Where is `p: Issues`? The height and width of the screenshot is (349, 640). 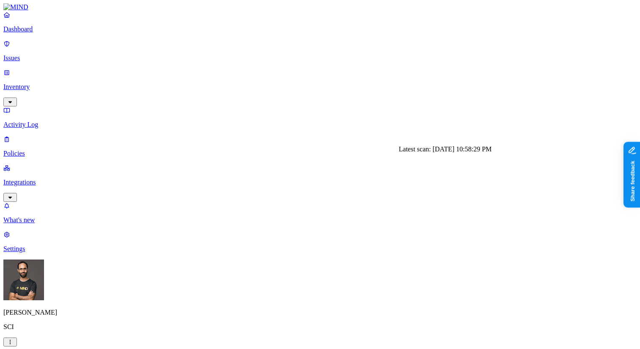
p: Issues is located at coordinates (320, 58).